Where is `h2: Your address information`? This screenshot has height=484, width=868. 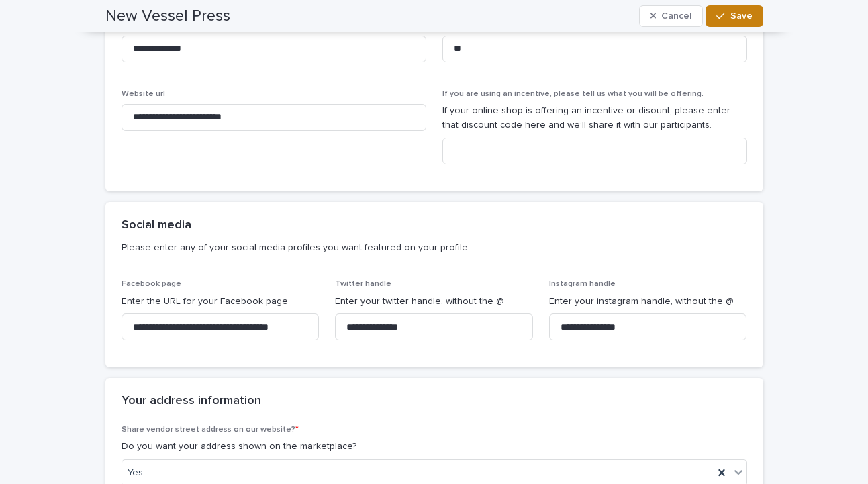 h2: Your address information is located at coordinates (191, 402).